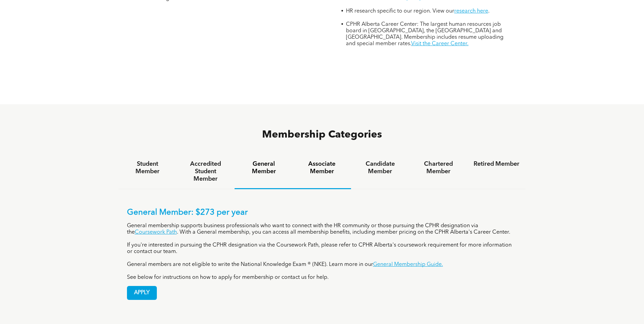  Describe the element at coordinates (496, 164) in the screenshot. I see `h4: Retired Member` at that location.